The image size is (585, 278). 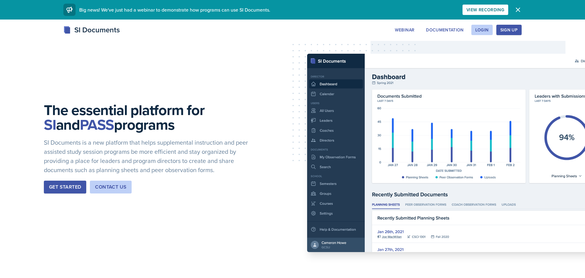 What do you see at coordinates (405, 30) in the screenshot?
I see `button: Webinar` at bounding box center [405, 30].